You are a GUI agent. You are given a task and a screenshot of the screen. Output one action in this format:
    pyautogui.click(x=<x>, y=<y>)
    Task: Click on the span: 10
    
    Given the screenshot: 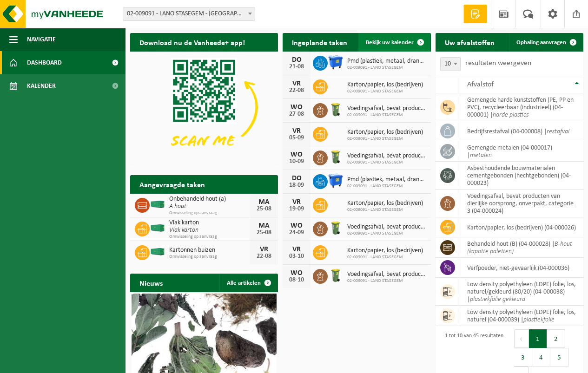 What is the action you would take?
    pyautogui.click(x=450, y=64)
    